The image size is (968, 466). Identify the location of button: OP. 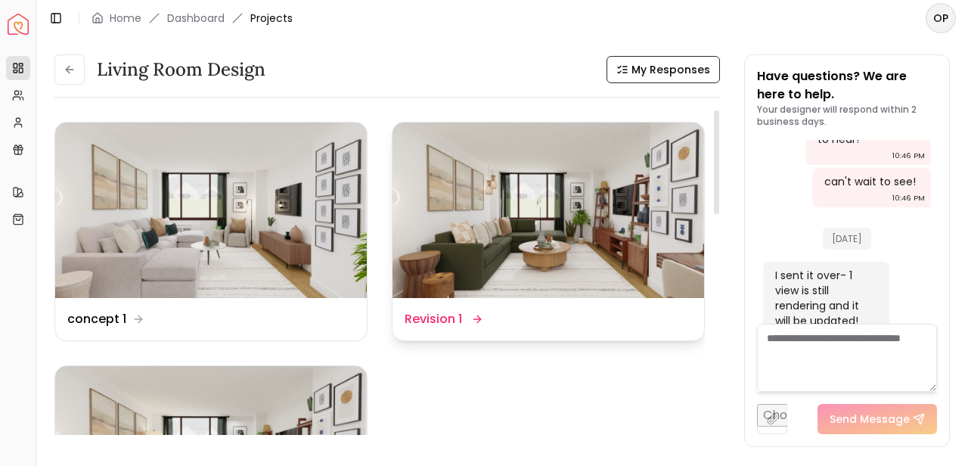
(941, 18).